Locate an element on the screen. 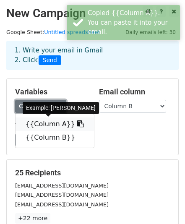  a: Untitled spreadsheet is located at coordinates (72, 32).